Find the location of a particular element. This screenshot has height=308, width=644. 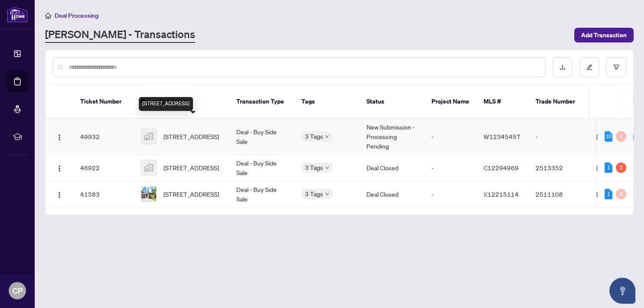

span: C12294969 is located at coordinates (501, 167).